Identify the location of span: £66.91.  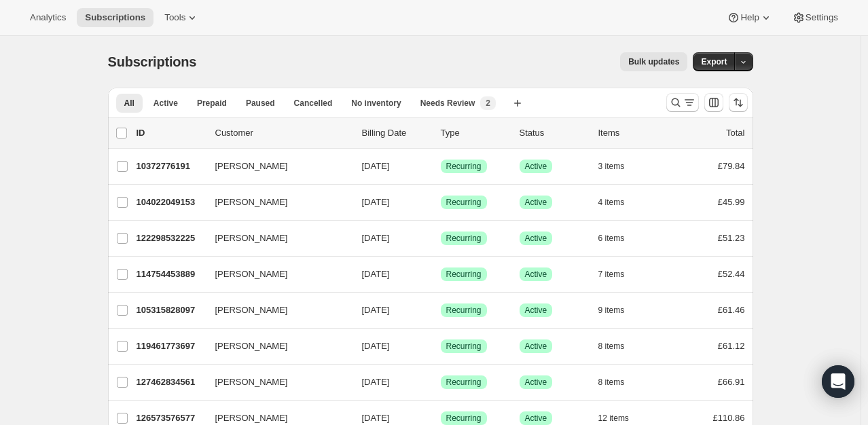
(732, 381).